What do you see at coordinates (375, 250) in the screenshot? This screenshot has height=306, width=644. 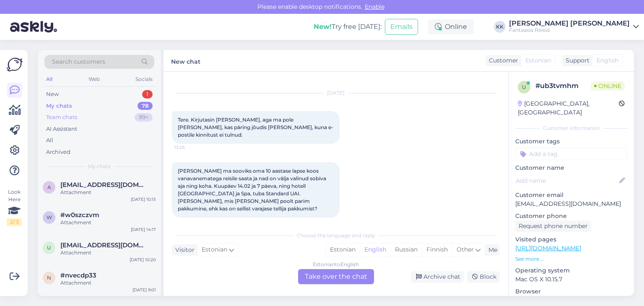 I see `div: English` at bounding box center [375, 250].